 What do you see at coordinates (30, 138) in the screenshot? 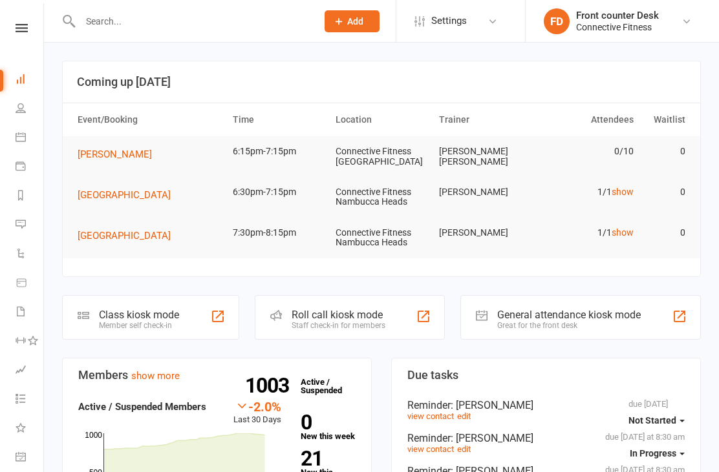
I see `a: Calendar` at bounding box center [30, 138].